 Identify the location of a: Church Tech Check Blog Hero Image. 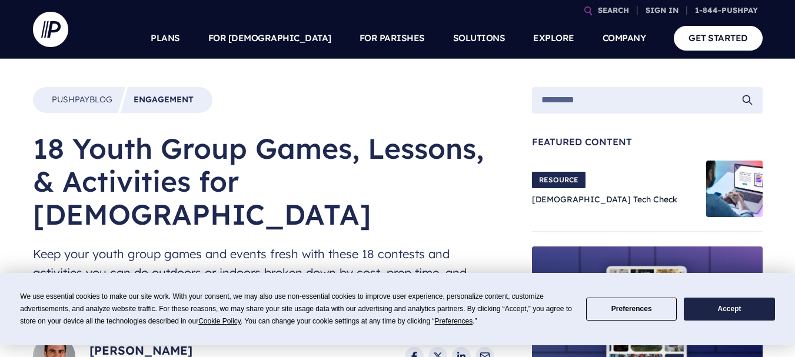
(734, 189).